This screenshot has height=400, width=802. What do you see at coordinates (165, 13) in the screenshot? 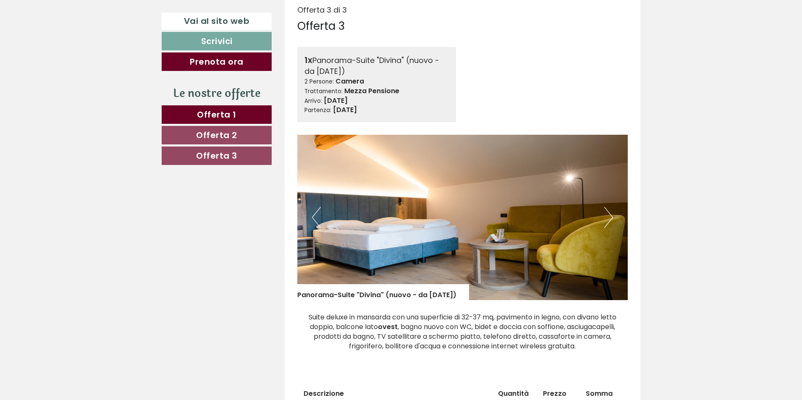
I see `div: lunedì` at bounding box center [165, 13].